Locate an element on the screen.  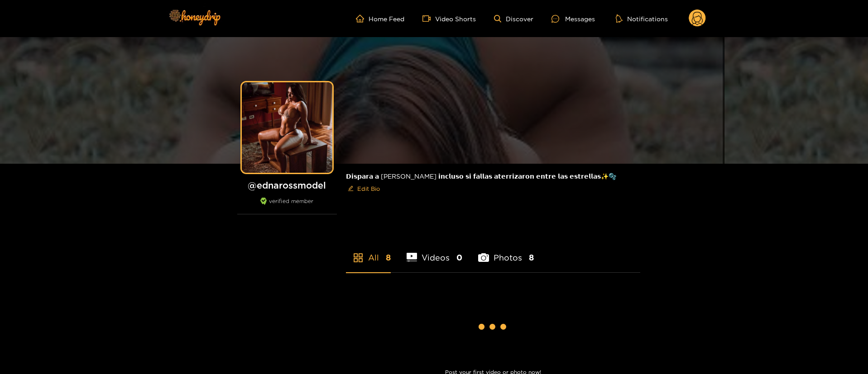
h1: @ ednarossmodel is located at coordinates (287, 185).